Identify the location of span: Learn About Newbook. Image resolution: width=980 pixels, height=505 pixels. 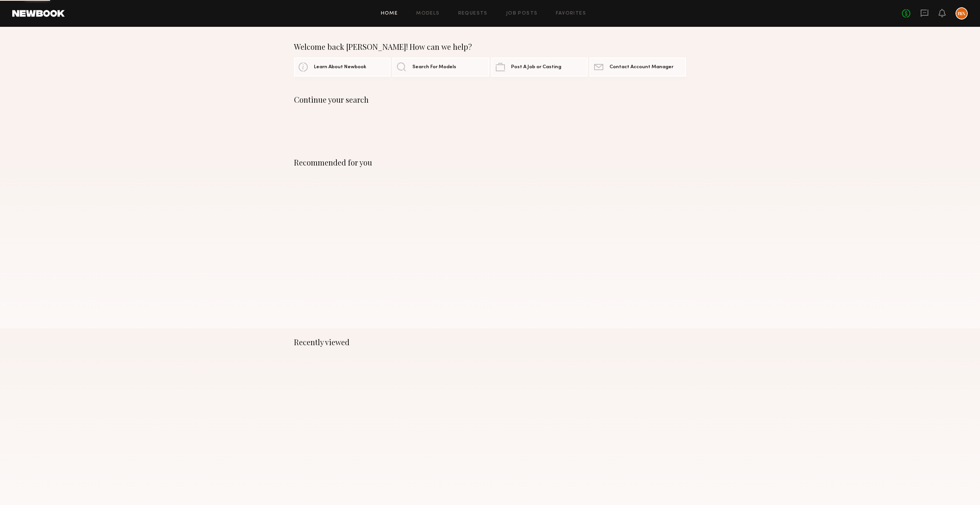
(340, 67).